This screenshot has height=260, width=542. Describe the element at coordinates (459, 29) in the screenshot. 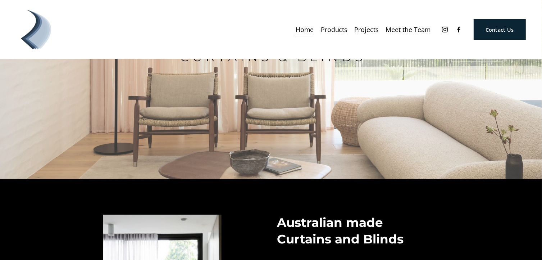

I see `a: Facebook` at that location.